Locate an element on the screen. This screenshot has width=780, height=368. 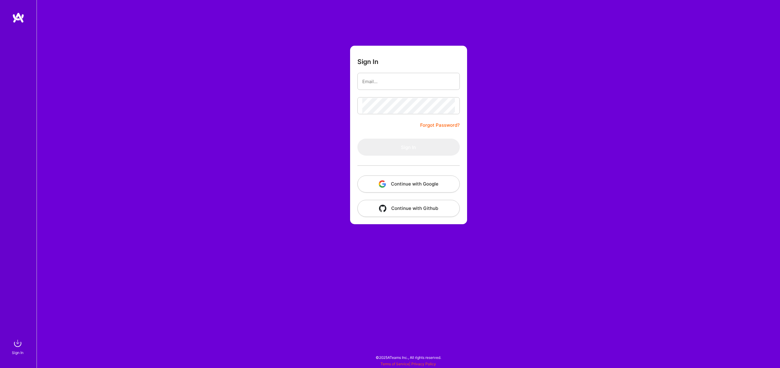
button: Sign In is located at coordinates (408, 147).